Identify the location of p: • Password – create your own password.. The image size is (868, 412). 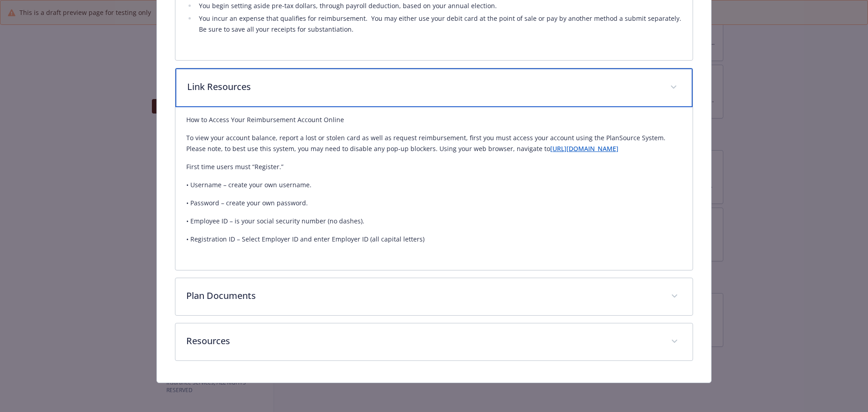
(434, 203).